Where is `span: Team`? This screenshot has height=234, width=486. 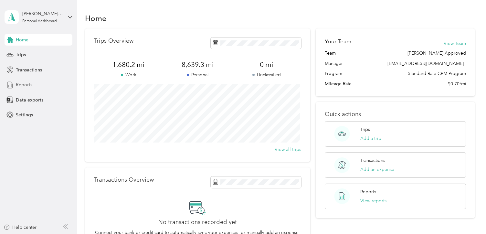 span: Team is located at coordinates (330, 53).